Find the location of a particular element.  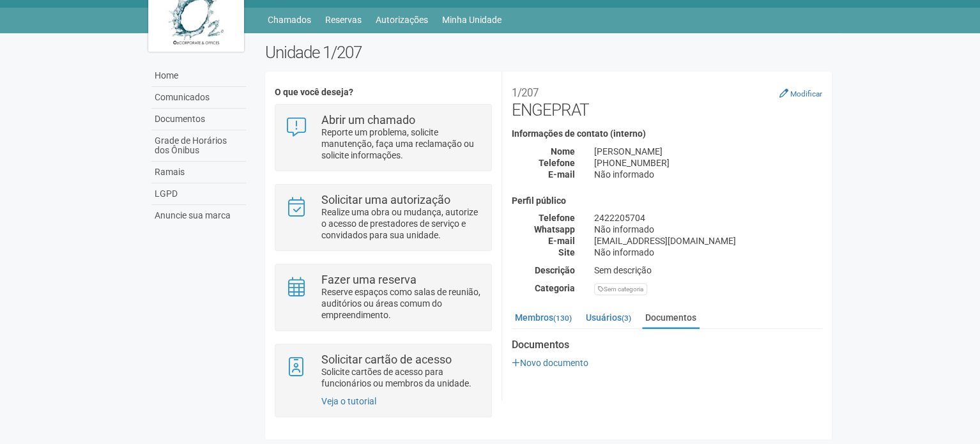

strong: Site is located at coordinates (567, 252).